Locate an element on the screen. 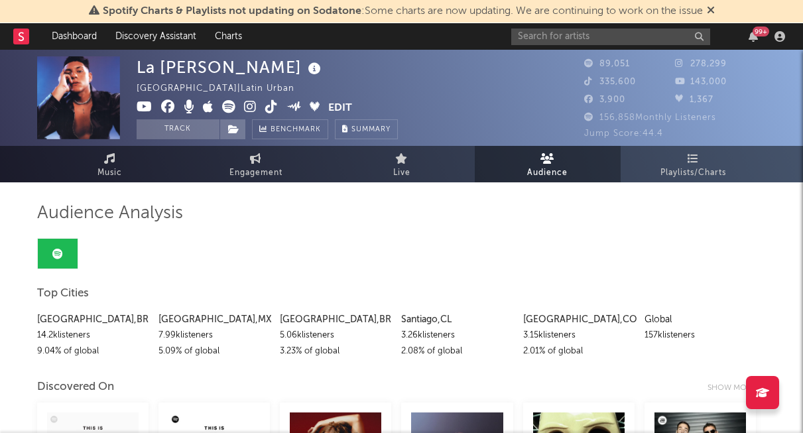 This screenshot has height=433, width=803. div: 157k listeners is located at coordinates (701, 336).